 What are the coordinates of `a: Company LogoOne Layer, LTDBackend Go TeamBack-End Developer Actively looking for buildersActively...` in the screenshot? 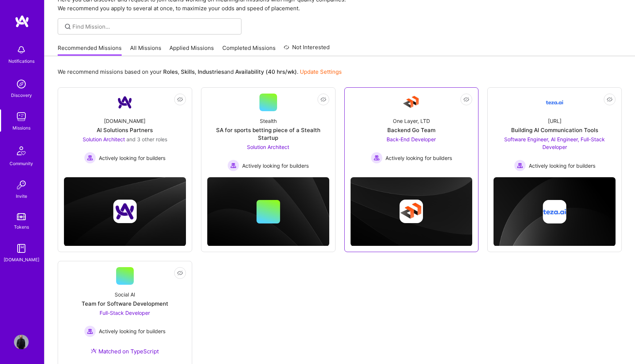 It's located at (412, 130).